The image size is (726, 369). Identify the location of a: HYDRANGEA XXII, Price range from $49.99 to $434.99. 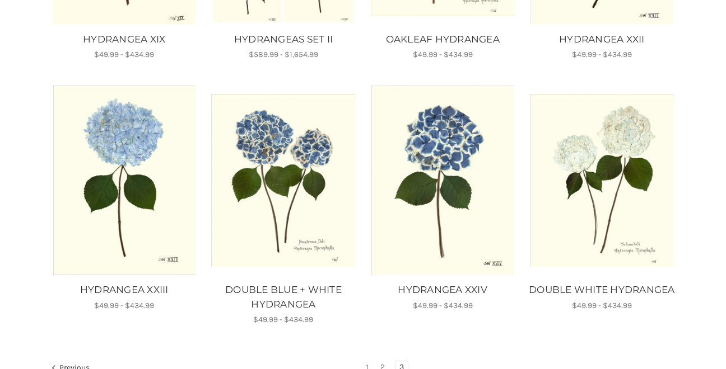
(601, 40).